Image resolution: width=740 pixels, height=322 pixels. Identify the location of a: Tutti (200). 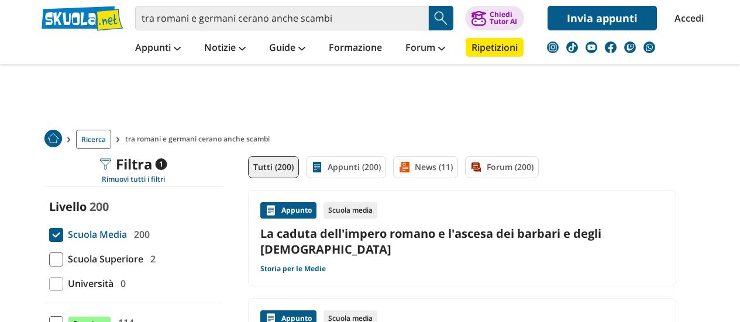
(273, 167).